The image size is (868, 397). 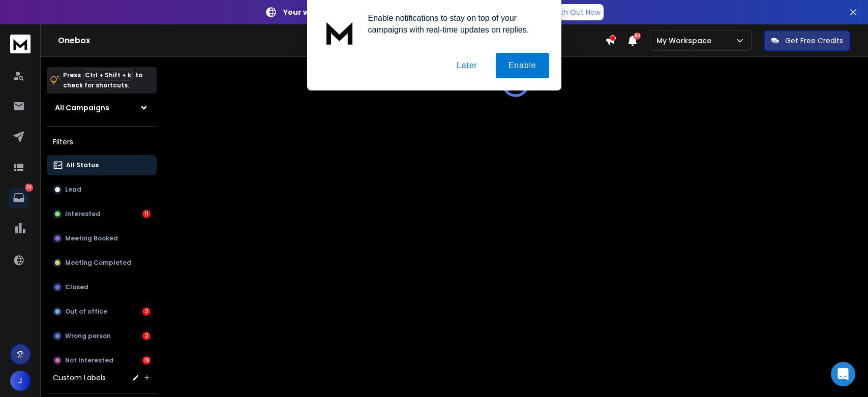 What do you see at coordinates (86, 311) in the screenshot?
I see `p: Out of office` at bounding box center [86, 311].